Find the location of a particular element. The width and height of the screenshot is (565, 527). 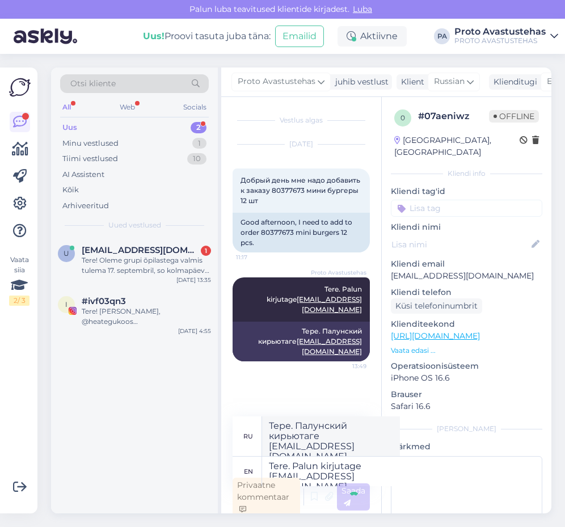

span: Tere. Palun kirjutage is located at coordinates (315, 299).